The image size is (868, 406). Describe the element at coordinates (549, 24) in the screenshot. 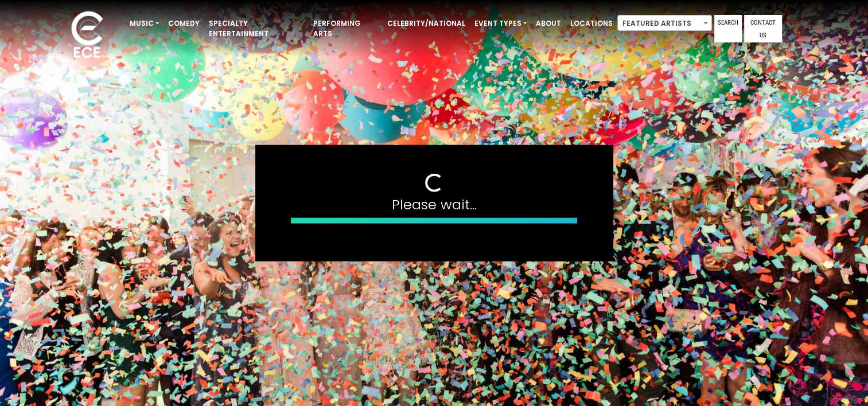

I see `a: About` at that location.